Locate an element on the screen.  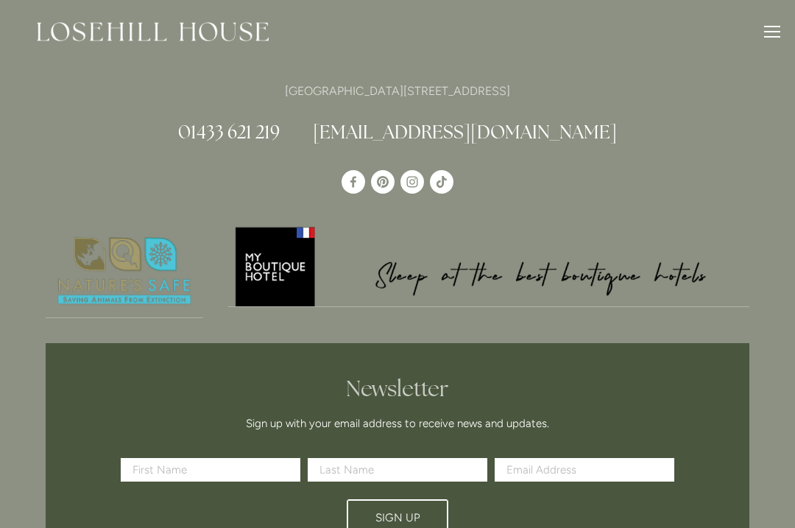
img: Nature's Safe - Logo is located at coordinates (124, 271).